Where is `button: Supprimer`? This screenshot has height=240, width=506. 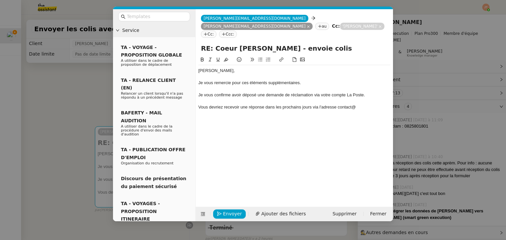 button: Supprimer is located at coordinates (344, 214).